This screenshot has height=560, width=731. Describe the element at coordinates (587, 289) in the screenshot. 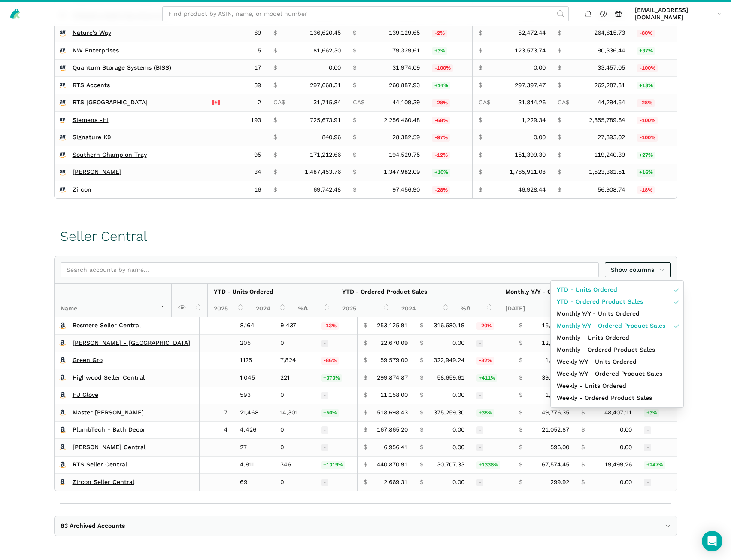

I see `span: YTD - Units Ordered` at that location.